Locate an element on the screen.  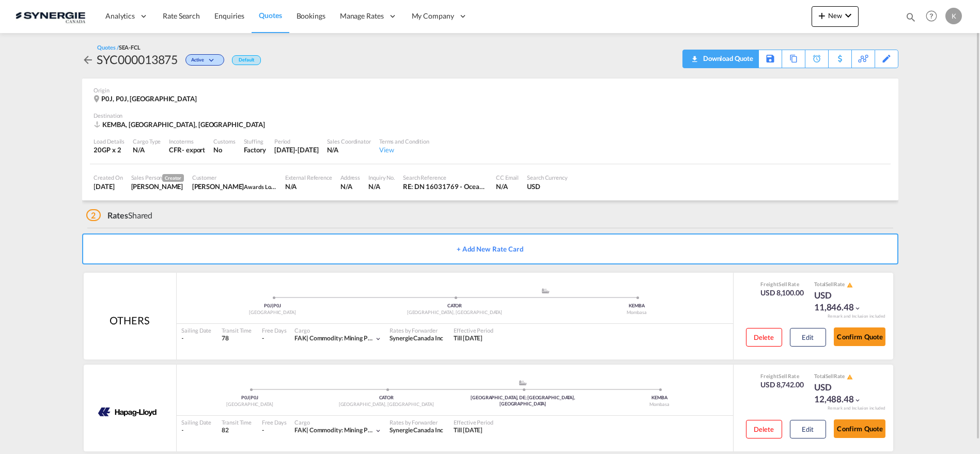
div: Help is located at coordinates (934, 17).